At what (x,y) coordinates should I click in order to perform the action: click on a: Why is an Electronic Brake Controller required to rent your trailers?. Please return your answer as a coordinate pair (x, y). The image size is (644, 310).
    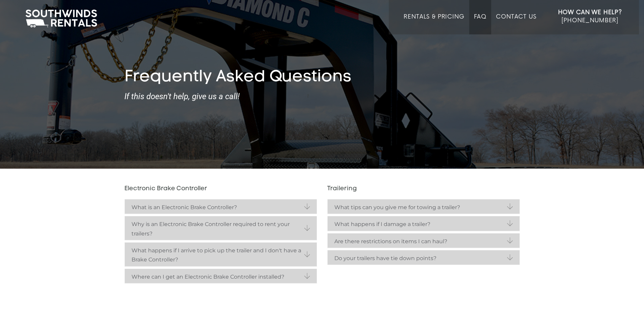
    Looking at the image, I should click on (221, 228).